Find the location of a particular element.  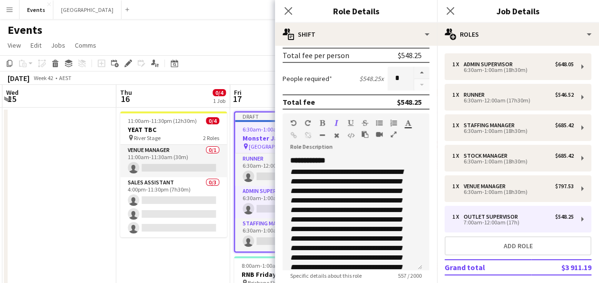

button: Unordered List is located at coordinates (380, 123).